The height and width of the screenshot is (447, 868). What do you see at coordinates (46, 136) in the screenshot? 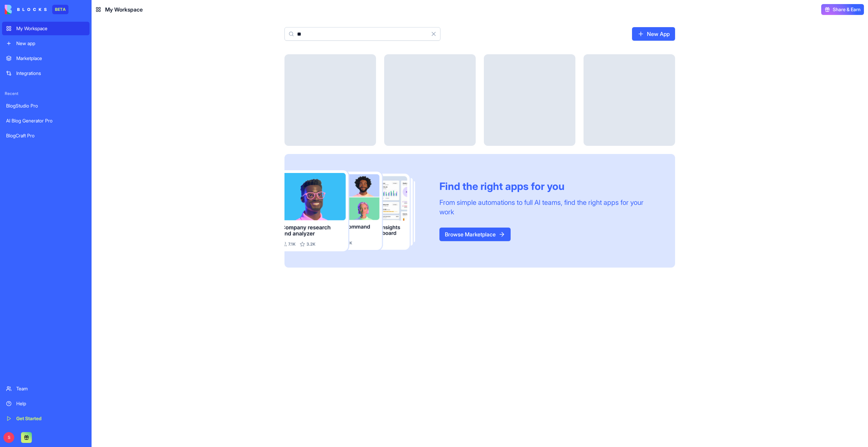
I see `a: BlogCraft Pro` at bounding box center [46, 136].